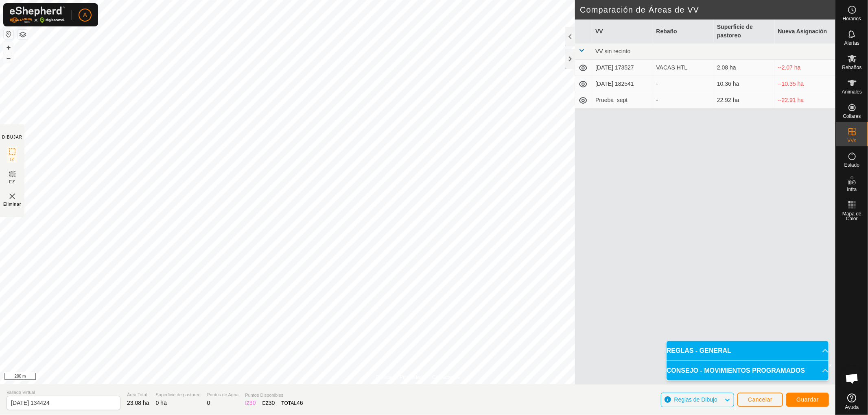  I want to click on span: CONSEJO - MOVIMIENTOS PROGRAMADOS, so click(736, 371).